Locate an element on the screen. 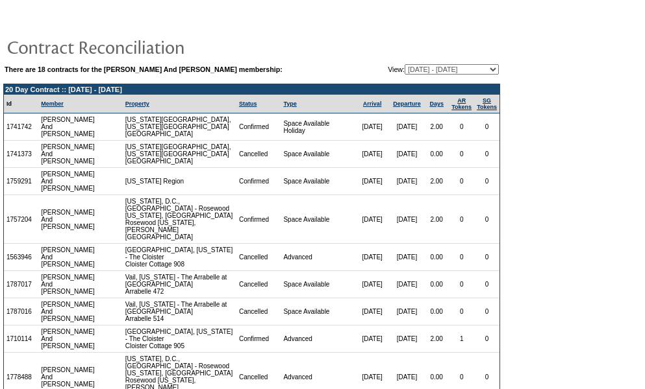  td: Space Available Holiday is located at coordinates (317, 127).